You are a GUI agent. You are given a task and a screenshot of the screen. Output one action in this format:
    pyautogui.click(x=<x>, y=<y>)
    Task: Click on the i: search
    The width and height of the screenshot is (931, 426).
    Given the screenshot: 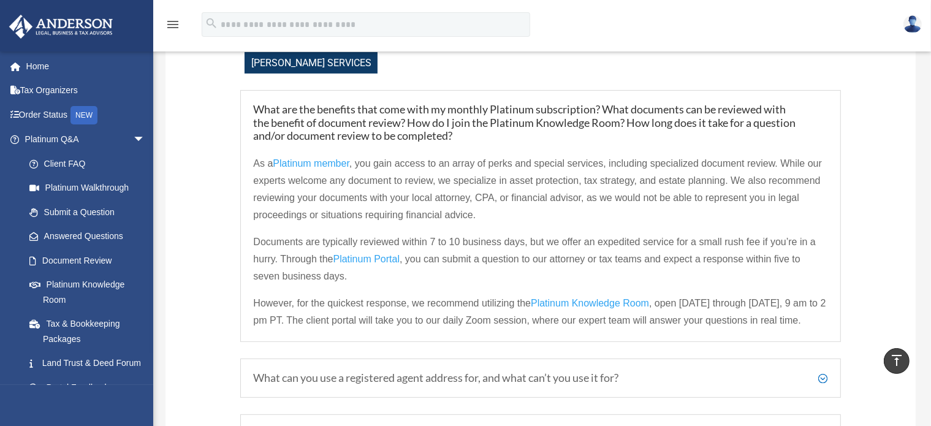 What is the action you would take?
    pyautogui.click(x=211, y=23)
    